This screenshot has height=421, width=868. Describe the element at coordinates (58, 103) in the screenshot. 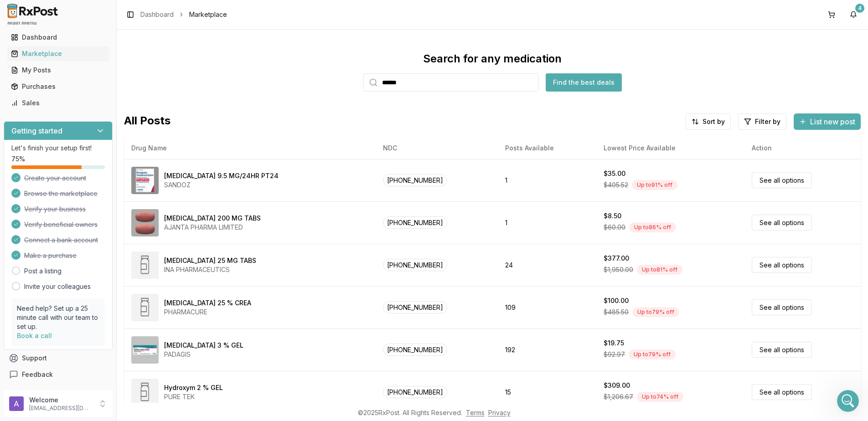

I see `div: Sales` at that location.